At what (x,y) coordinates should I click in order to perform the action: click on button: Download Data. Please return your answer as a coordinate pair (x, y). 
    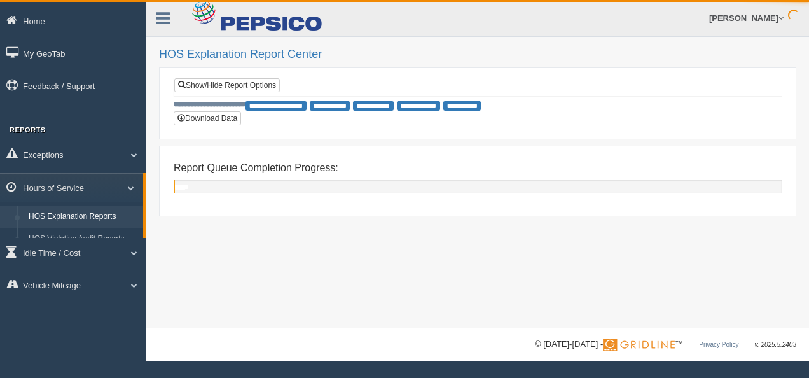
    Looking at the image, I should click on (207, 118).